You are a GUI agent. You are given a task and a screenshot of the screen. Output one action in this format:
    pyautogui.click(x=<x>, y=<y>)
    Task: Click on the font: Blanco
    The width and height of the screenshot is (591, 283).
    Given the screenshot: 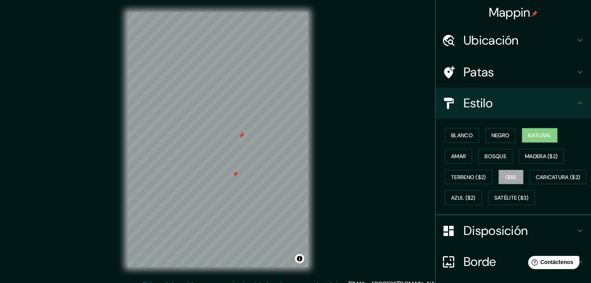 What is the action you would take?
    pyautogui.click(x=462, y=136)
    